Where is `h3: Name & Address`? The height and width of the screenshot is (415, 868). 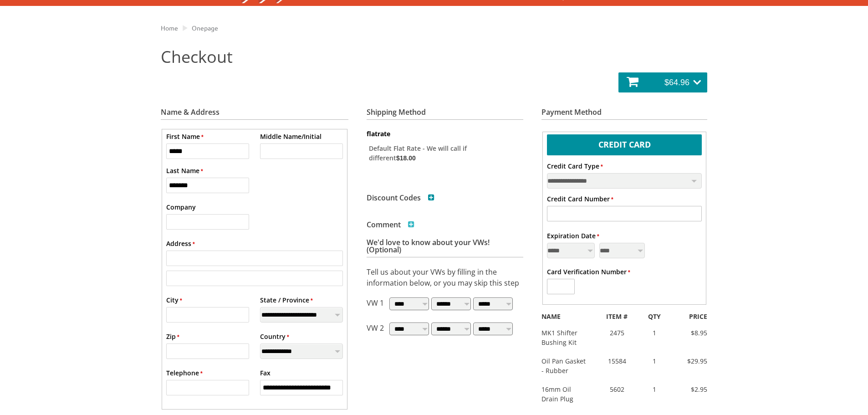 h3: Name & Address is located at coordinates (254, 114).